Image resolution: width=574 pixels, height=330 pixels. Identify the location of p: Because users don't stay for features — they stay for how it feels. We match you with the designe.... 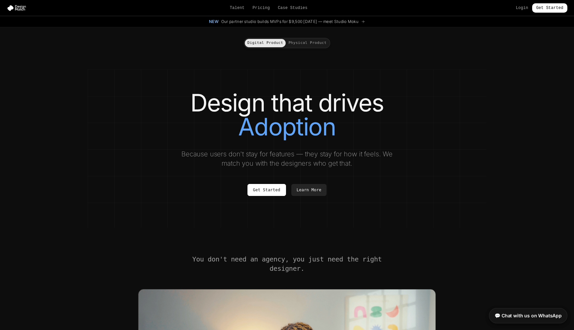
(287, 159).